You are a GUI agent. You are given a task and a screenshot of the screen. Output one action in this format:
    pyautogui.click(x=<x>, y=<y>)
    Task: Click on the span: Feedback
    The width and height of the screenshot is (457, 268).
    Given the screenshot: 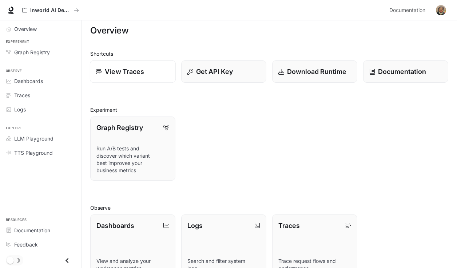 What is the action you would take?
    pyautogui.click(x=26, y=244)
    